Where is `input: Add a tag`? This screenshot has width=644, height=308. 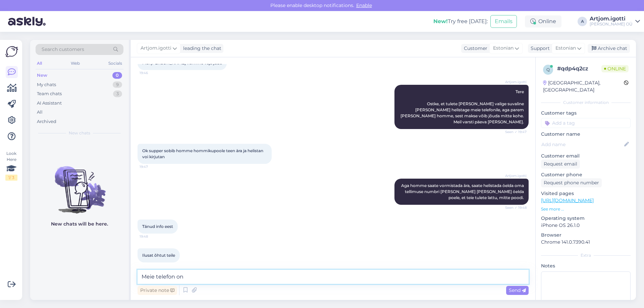
input: Add a tag is located at coordinates (586, 123).